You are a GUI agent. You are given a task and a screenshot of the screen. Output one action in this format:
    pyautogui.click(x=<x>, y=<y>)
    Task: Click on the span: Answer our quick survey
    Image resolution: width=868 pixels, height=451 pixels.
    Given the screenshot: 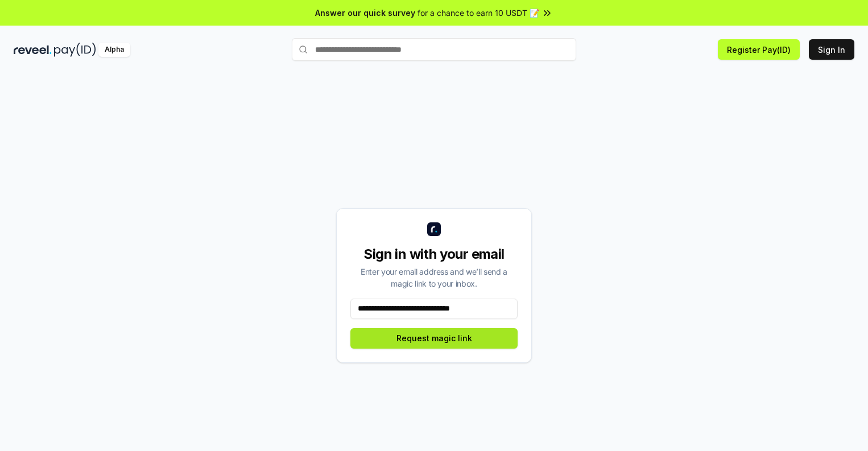 What is the action you would take?
    pyautogui.click(x=365, y=12)
    